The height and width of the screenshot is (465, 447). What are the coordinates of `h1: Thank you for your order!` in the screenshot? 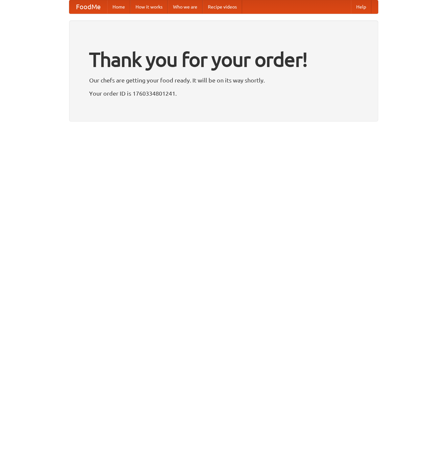 It's located at (224, 60).